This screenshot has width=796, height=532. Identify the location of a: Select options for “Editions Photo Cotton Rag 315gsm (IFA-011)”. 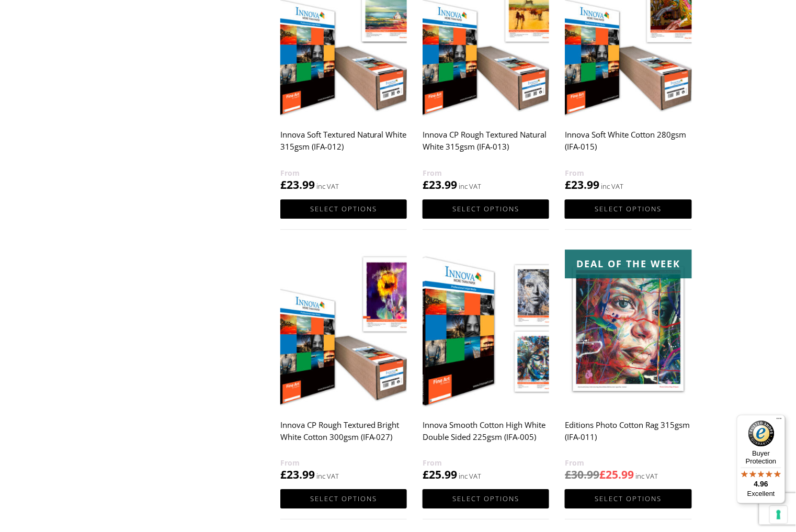
(628, 499).